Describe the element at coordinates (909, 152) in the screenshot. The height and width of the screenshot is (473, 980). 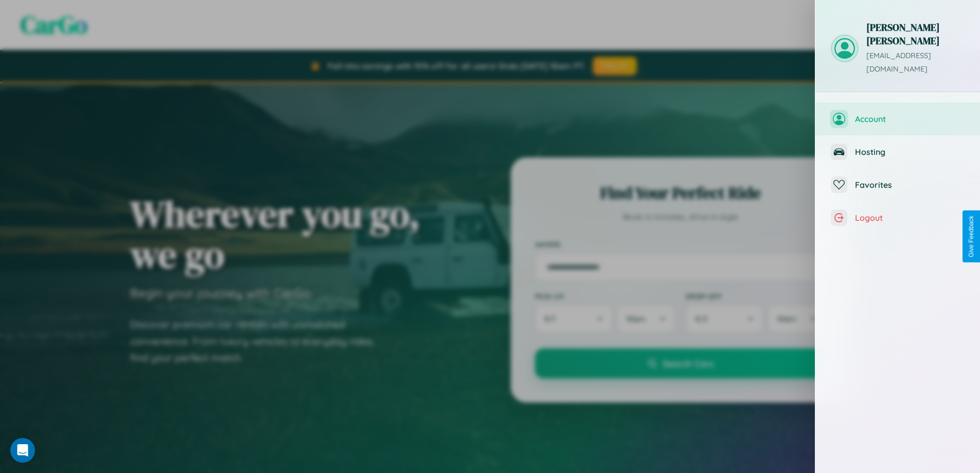
I see `span: Hosting` at that location.